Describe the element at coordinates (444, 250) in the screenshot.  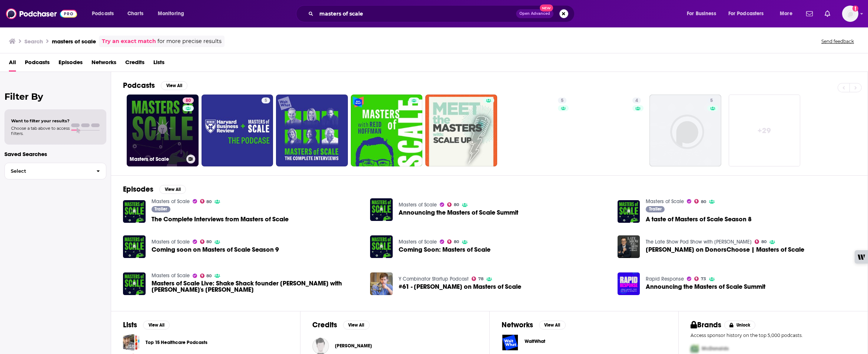
I see `a: Coming Soon: Masters of Scale` at that location.